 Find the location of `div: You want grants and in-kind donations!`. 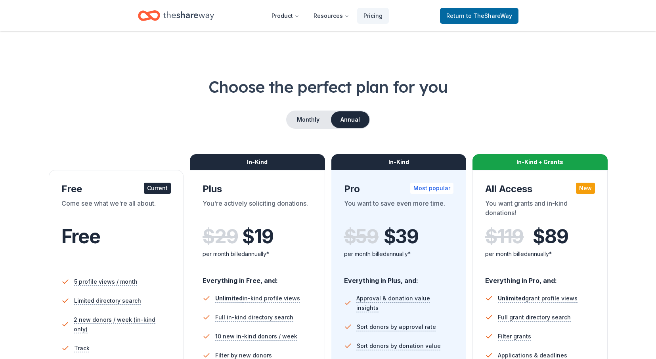

div: You want grants and in-kind donations! is located at coordinates (540, 210).